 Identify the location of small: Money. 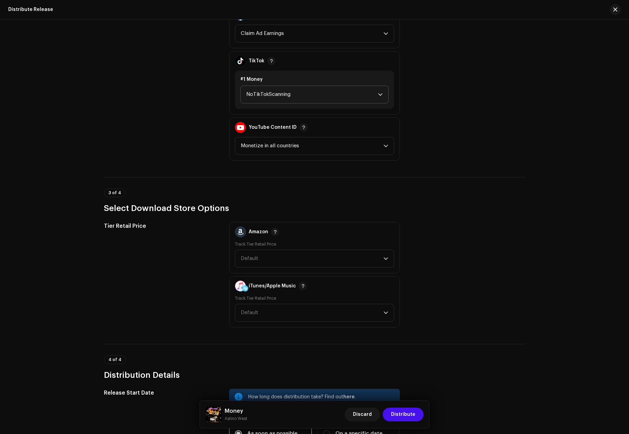
(236, 419).